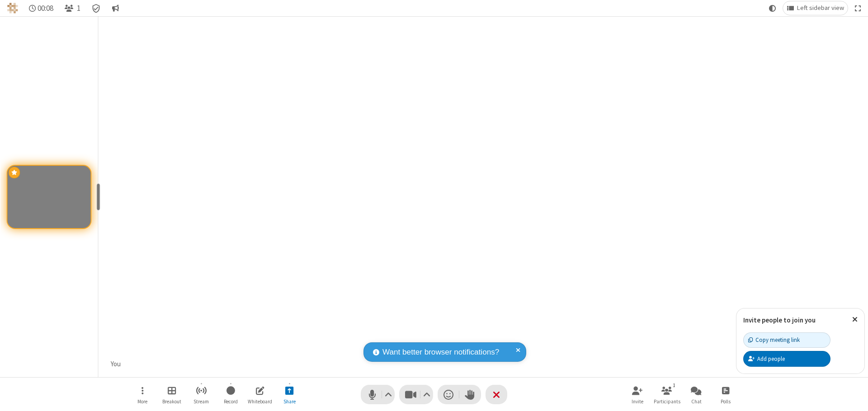 Image resolution: width=868 pixels, height=411 pixels. Describe the element at coordinates (201, 394) in the screenshot. I see `button: Start streaming` at that location.